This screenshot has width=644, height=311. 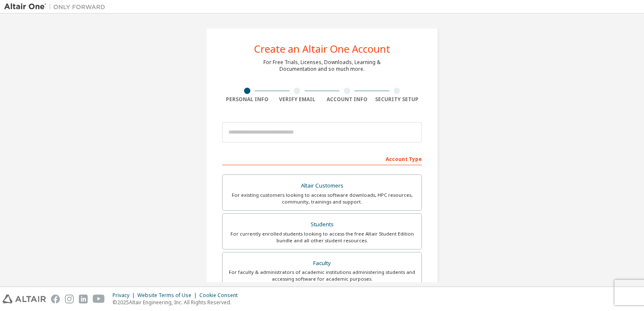 What do you see at coordinates (24, 299) in the screenshot?
I see `img: altair_logo.svg` at bounding box center [24, 299].